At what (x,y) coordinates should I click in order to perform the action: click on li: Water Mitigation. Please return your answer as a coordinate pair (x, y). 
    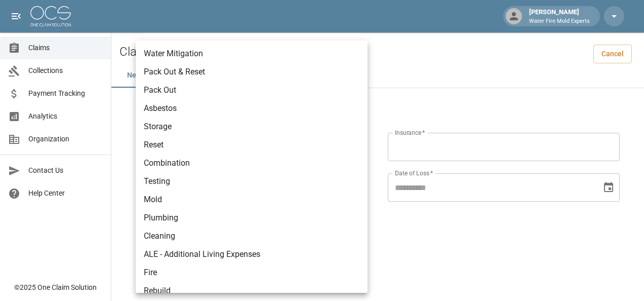
    Looking at the image, I should click on (252, 54).